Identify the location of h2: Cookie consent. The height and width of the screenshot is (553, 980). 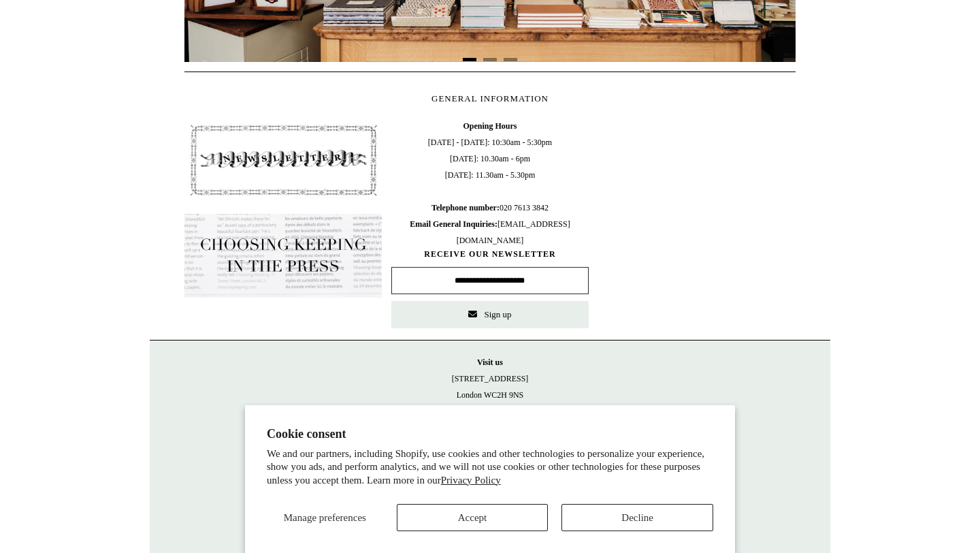
(490, 434).